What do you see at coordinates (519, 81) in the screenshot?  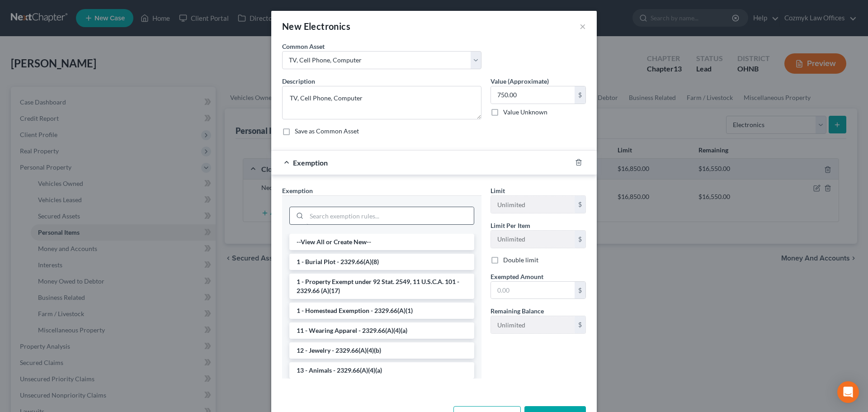 I see `label: Value (Approximate)` at bounding box center [519, 81].